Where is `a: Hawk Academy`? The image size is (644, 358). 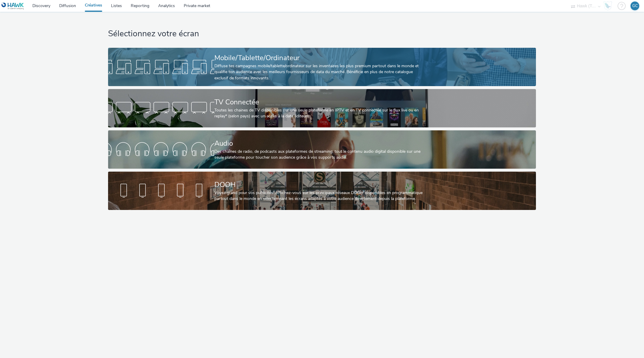
a: Hawk Academy is located at coordinates (609, 6).